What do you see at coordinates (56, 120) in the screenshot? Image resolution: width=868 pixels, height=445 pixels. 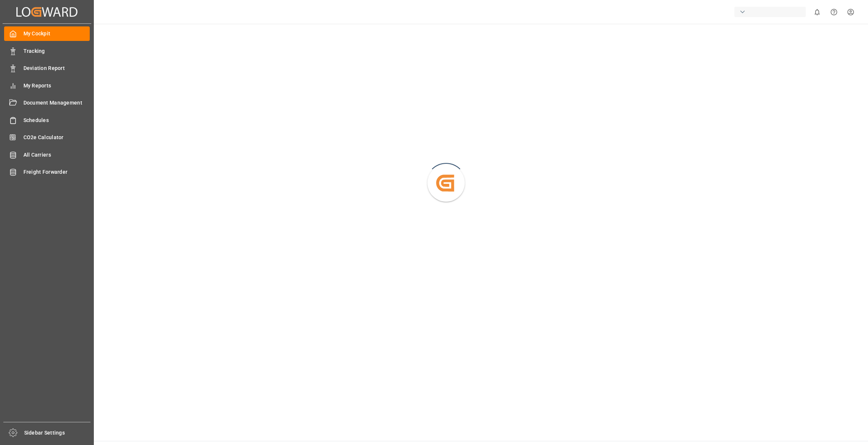 I see `span: Schedules` at bounding box center [56, 120].